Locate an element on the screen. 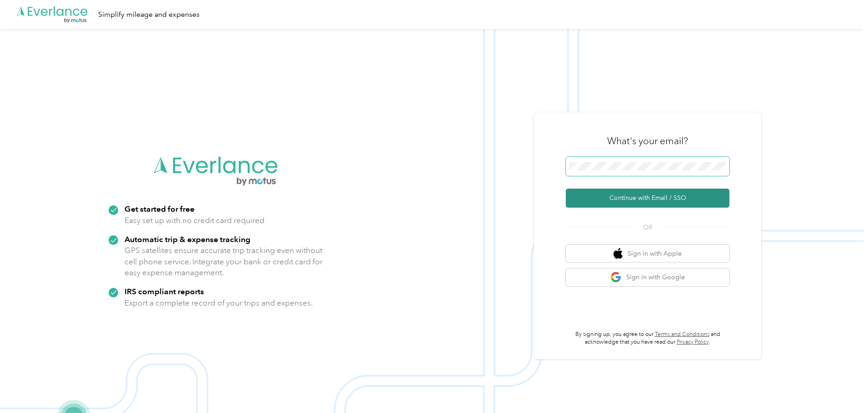 Image resolution: width=868 pixels, height=413 pixels. button: Continue with Email / SSO is located at coordinates (647, 198).